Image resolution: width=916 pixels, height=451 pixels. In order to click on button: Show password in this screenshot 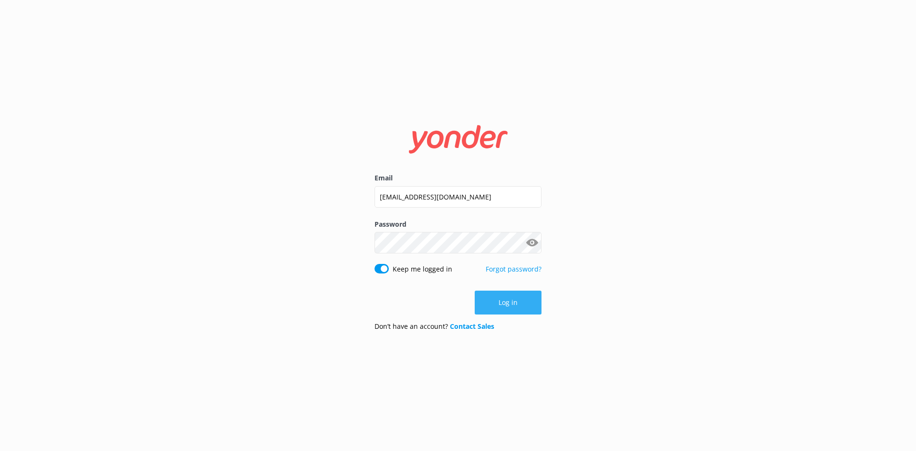, I will do `click(532, 243)`.